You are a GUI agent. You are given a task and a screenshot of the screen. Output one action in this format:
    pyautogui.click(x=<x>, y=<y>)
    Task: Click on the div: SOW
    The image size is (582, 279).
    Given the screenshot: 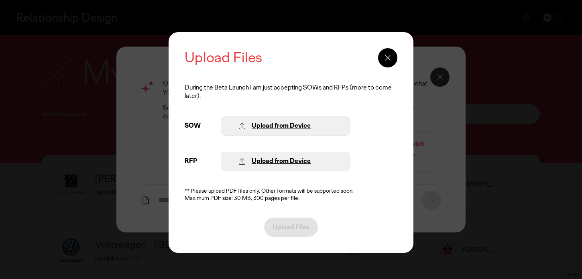 What is the action you would take?
    pyautogui.click(x=199, y=126)
    